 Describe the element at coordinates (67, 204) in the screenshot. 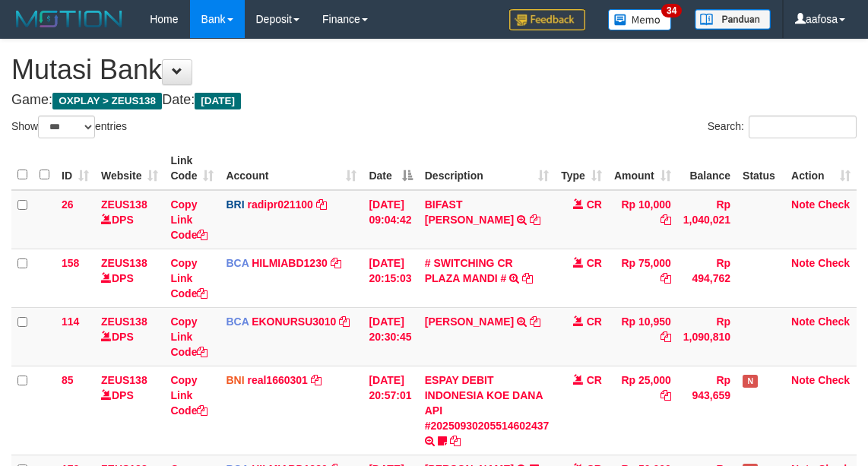

I see `span: 26` at that location.